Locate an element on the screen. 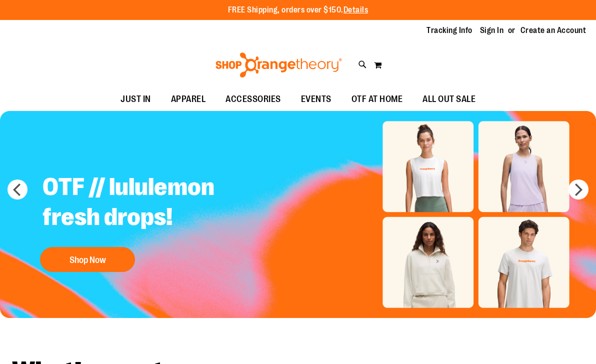 The width and height of the screenshot is (596, 364). a: Tracking Info is located at coordinates (450, 30).